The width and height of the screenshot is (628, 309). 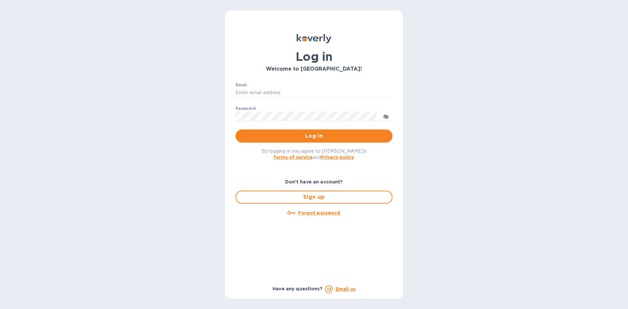 I want to click on span: Log in, so click(x=314, y=136).